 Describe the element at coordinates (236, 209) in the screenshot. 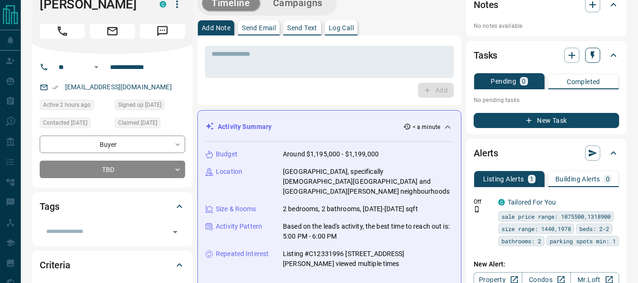

I see `p: Size & Rooms` at that location.